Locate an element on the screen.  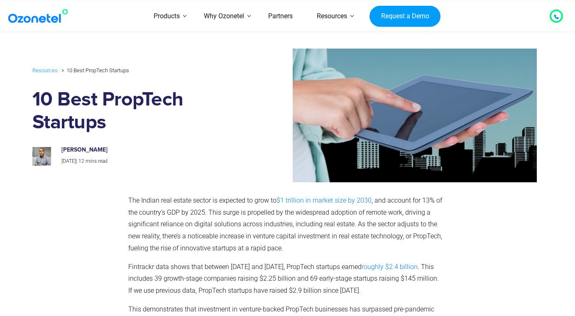
li: 10 Best PropTech Startups is located at coordinates (94, 70).